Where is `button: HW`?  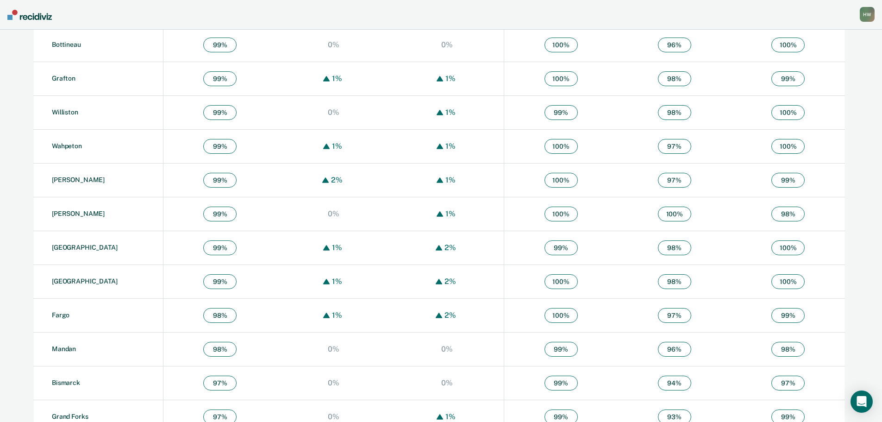 button: HW is located at coordinates (867, 14).